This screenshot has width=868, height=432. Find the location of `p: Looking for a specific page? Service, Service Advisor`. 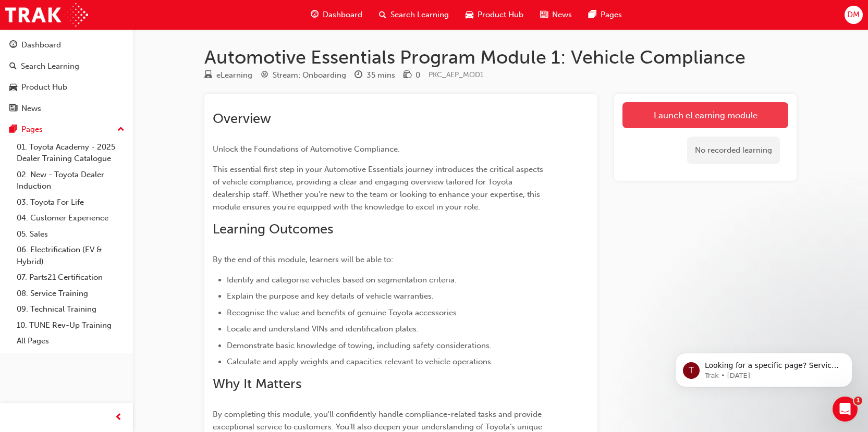

p: Looking for a specific page? Service, Service Advisor is located at coordinates (113, 35).